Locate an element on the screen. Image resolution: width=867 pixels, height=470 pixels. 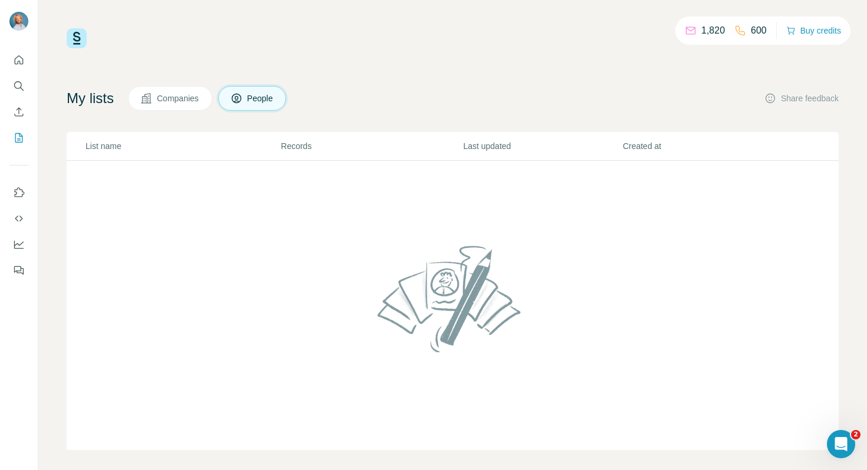
p: List name is located at coordinates (182, 146).